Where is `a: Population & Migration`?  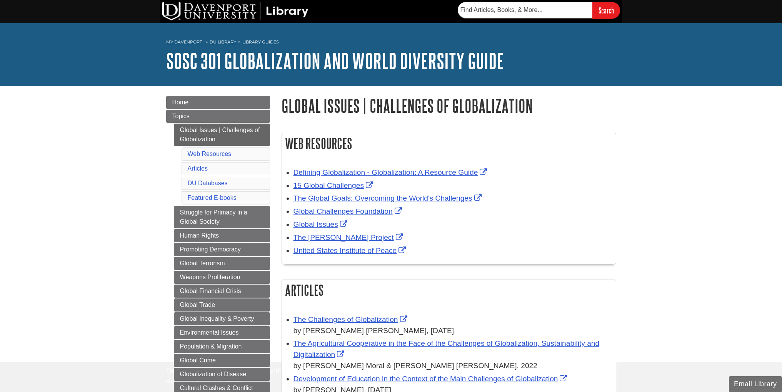 a: Population & Migration is located at coordinates (222, 346).